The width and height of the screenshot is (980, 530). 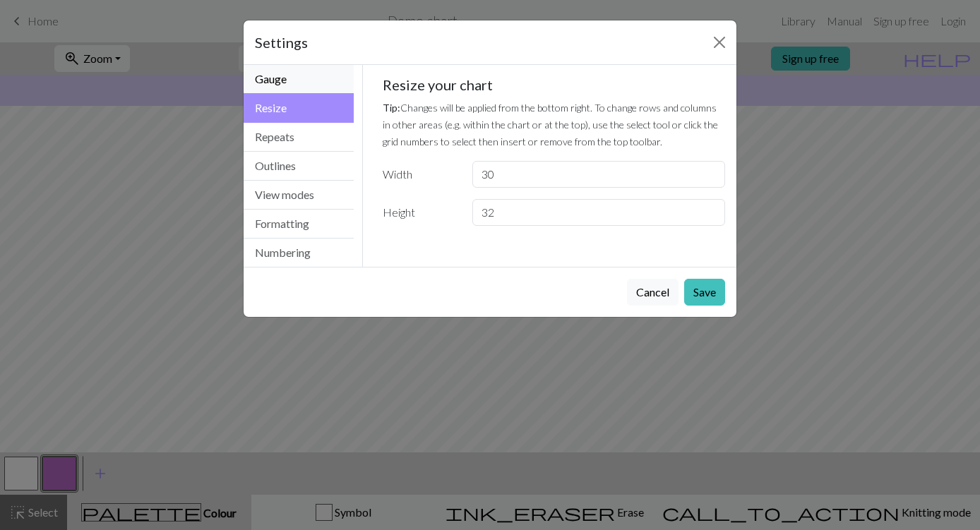 What do you see at coordinates (299, 108) in the screenshot?
I see `button: Resize` at bounding box center [299, 108].